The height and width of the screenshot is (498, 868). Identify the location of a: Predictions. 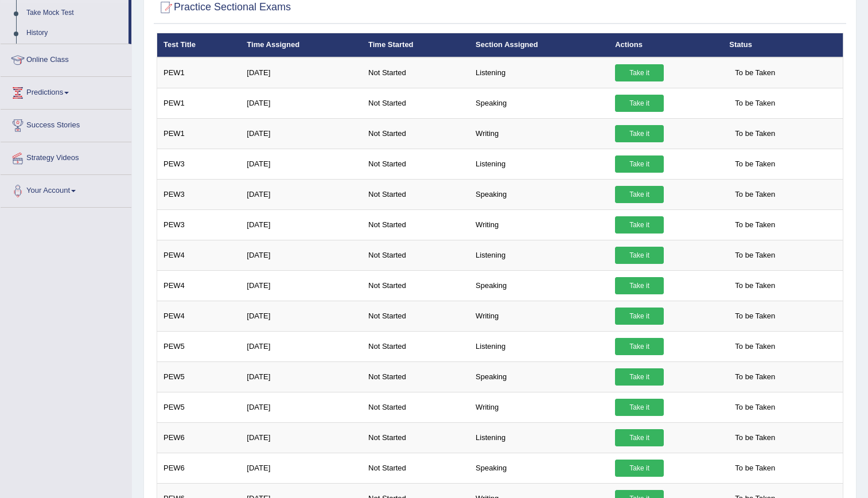
(66, 91).